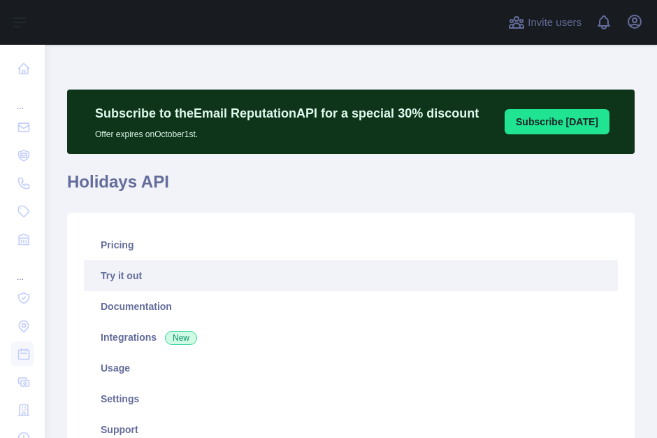 This screenshot has width=657, height=438. Describe the element at coordinates (554, 22) in the screenshot. I see `span: Invite users` at that location.